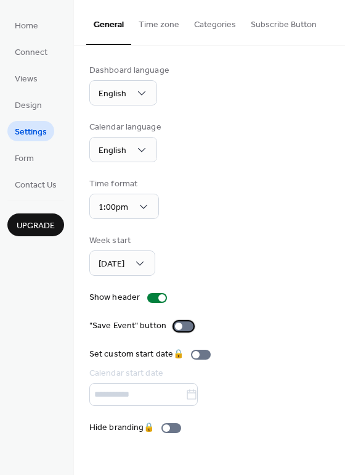  I want to click on span: Form, so click(24, 158).